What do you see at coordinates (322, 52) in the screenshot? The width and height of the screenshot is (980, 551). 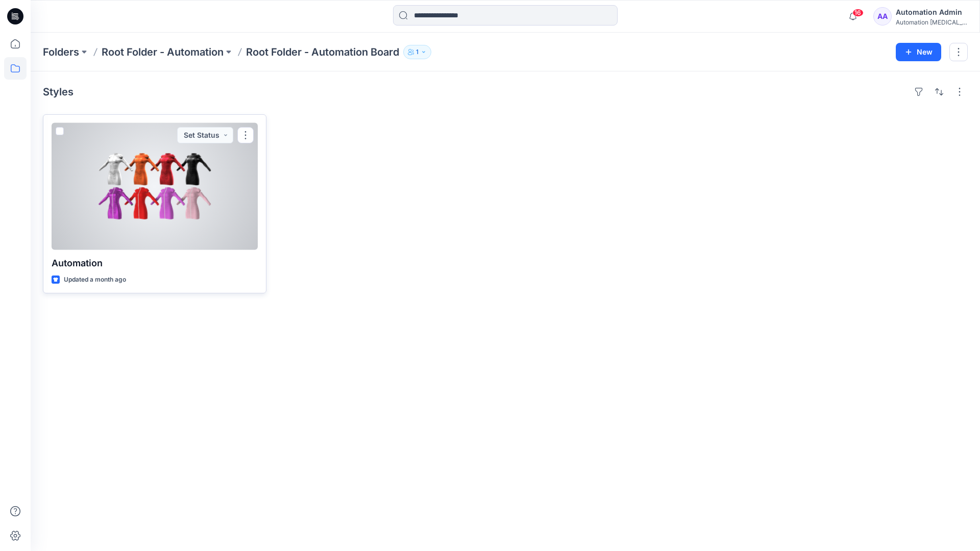 I see `p: Root Folder - Automation Board` at bounding box center [322, 52].